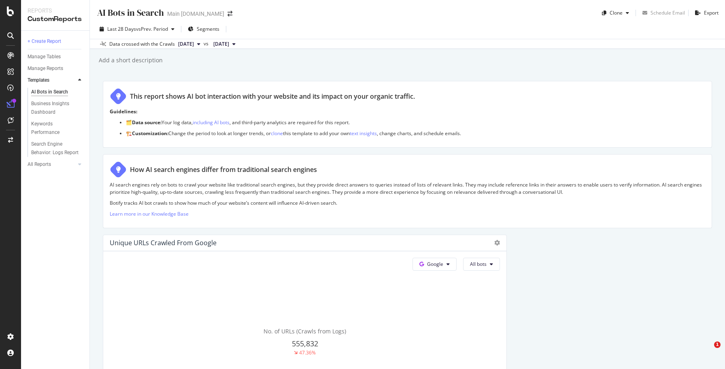 The height and width of the screenshot is (369, 725). Describe the element at coordinates (481, 264) in the screenshot. I see `button: All bots` at that location.